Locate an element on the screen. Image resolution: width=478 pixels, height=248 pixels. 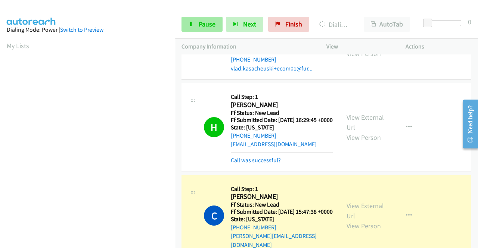
button: AutoTab is located at coordinates (387, 24).